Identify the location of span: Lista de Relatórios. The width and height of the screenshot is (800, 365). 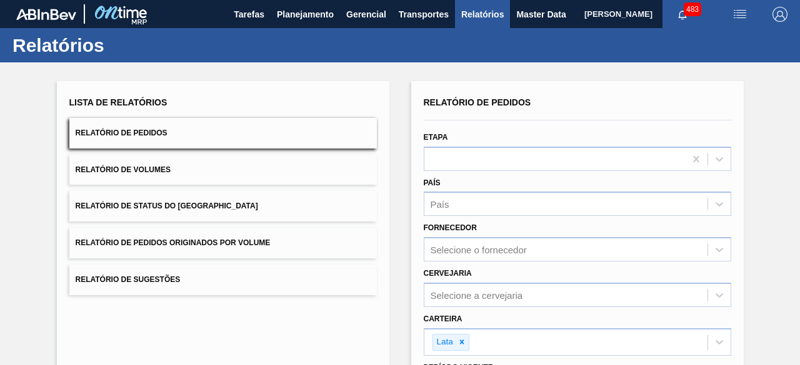
(118, 102).